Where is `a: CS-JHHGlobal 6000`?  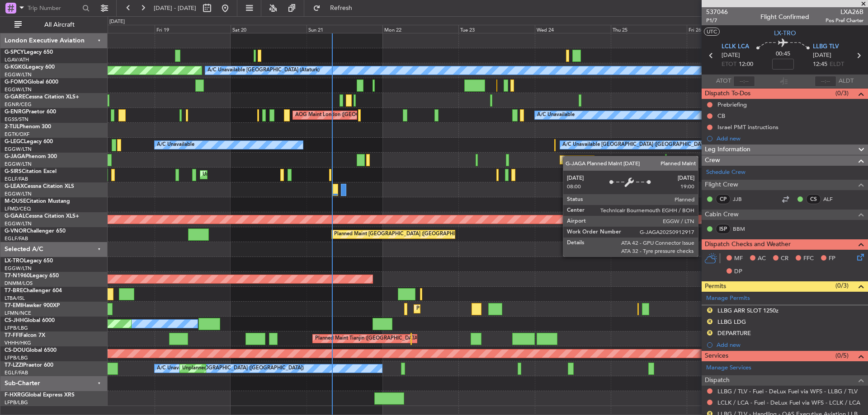 a: CS-JHHGlobal 6000 is located at coordinates (29, 321).